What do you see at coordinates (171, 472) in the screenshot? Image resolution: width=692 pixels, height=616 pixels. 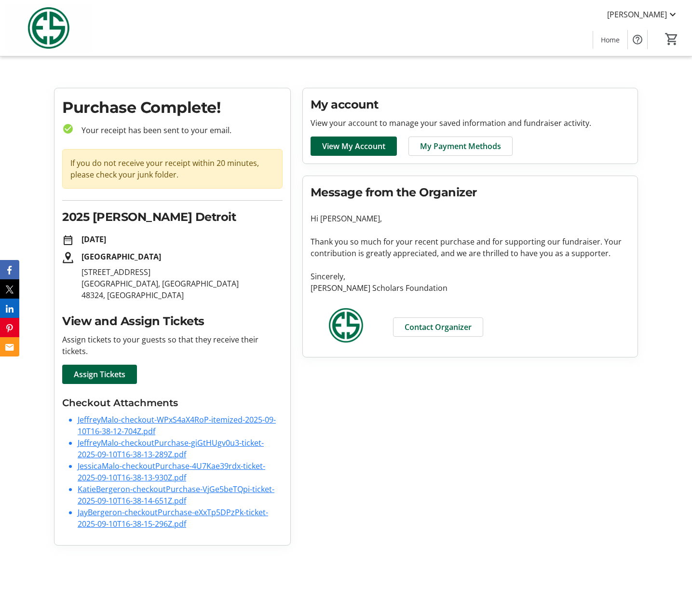 I see `a: JessicaMalo-checkoutPurchase-4U7Kae39rdx-ticket-2025-09-10T16-38-13-930Z.pdf` at bounding box center [171, 472].